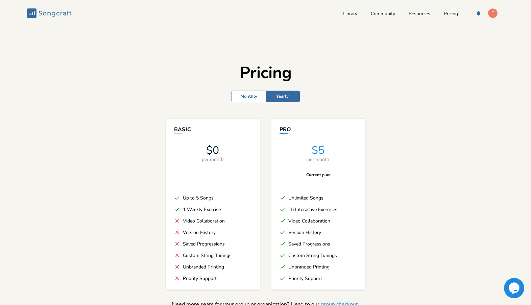  Describe the element at coordinates (249, 96) in the screenshot. I see `div: Monthly` at that location.